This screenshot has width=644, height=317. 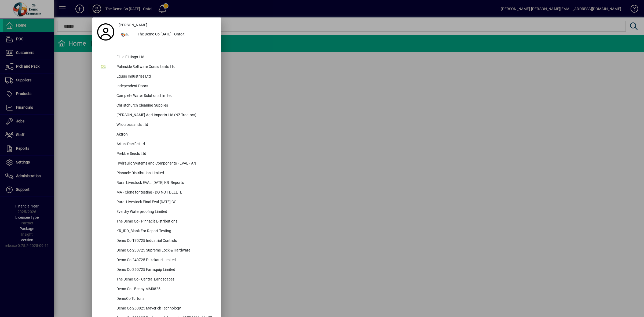 I want to click on div: DemoCo Turtons, so click(x=165, y=299).